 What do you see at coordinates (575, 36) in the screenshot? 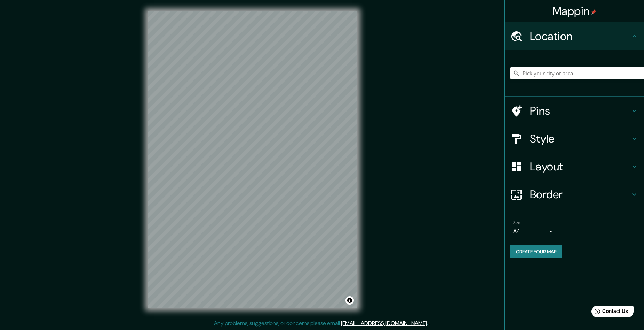
I see `div: Location` at bounding box center [575, 36].